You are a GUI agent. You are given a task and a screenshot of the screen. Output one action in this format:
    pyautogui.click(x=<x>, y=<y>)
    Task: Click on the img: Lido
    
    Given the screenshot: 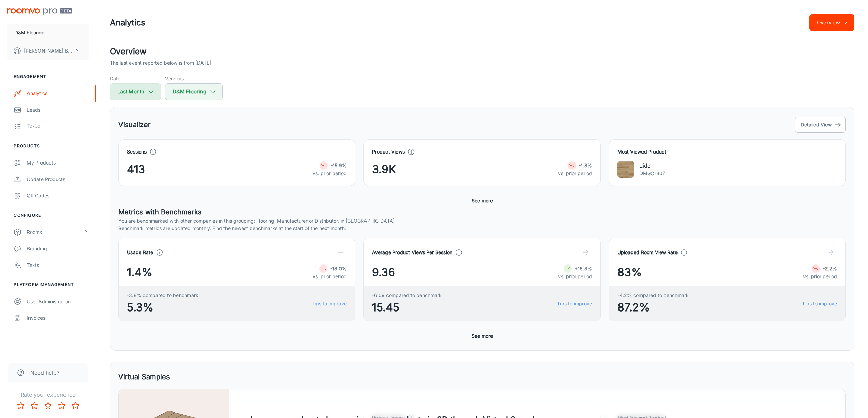 What is the action you would take?
    pyautogui.click(x=626, y=169)
    